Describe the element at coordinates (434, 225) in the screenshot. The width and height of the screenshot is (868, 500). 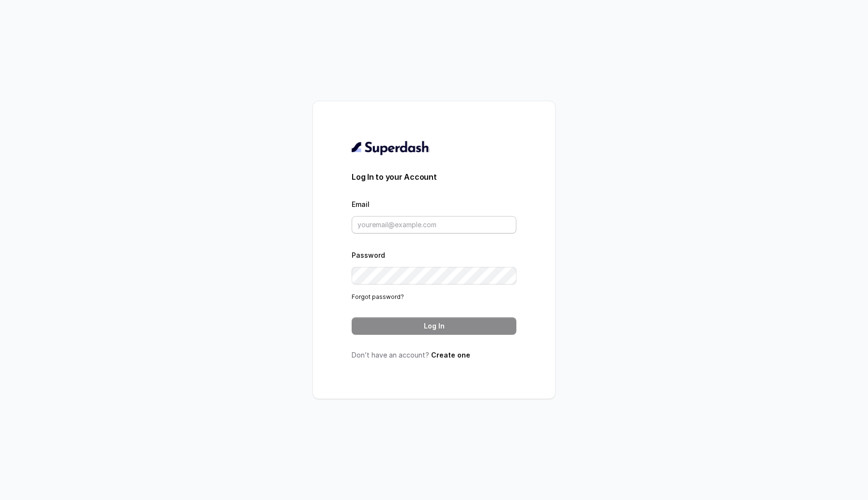
I see `input: youremail@example.com` at that location.